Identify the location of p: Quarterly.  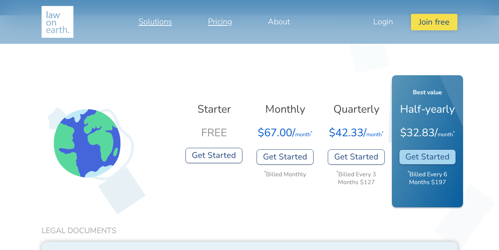
(357, 109).